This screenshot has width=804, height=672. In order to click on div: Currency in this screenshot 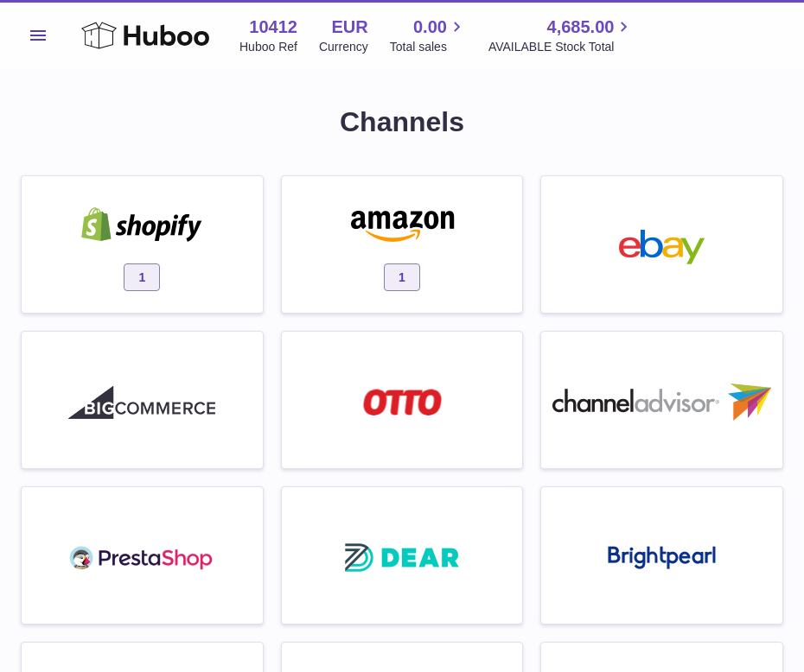, I will do `click(343, 47)`.